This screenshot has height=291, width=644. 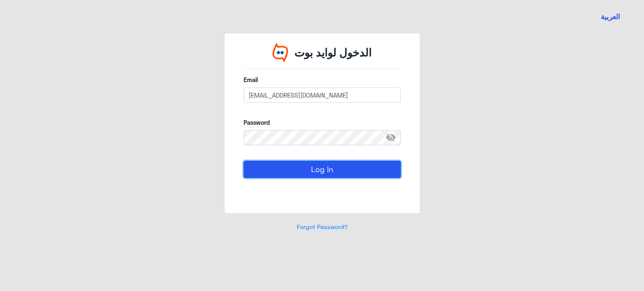 What do you see at coordinates (610, 16) in the screenshot?
I see `a: تغيير اللغة` at bounding box center [610, 16].